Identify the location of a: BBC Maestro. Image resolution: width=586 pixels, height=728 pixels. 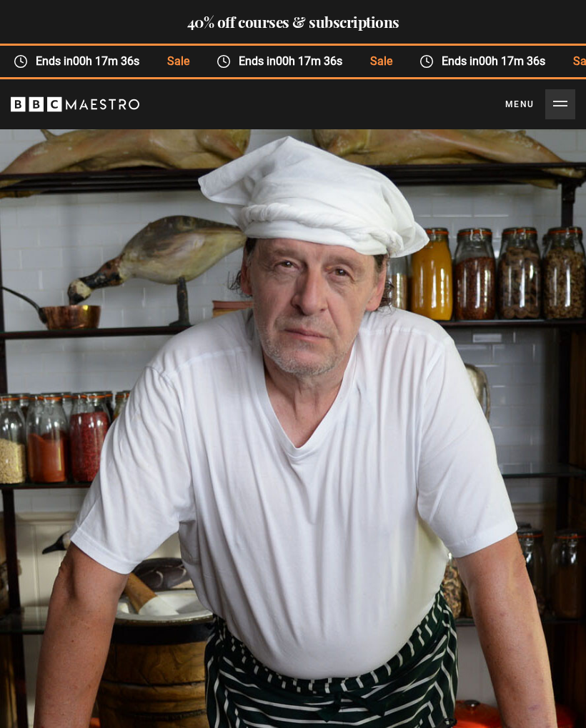
(75, 105).